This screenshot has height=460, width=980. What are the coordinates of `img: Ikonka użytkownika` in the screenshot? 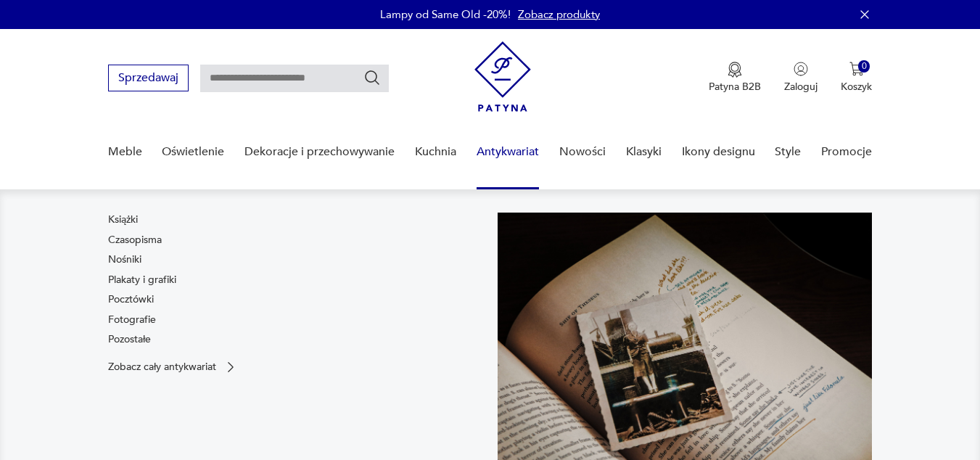 It's located at (800, 69).